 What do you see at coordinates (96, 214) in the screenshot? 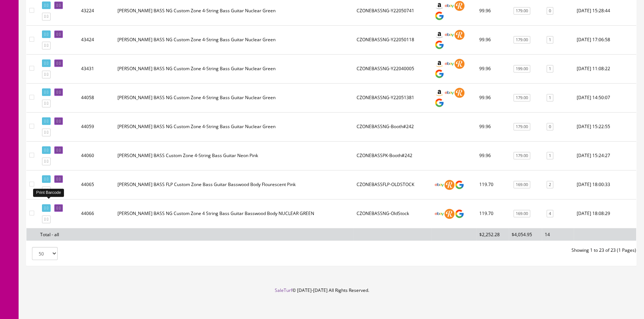
I see `td: 44066` at bounding box center [96, 214].